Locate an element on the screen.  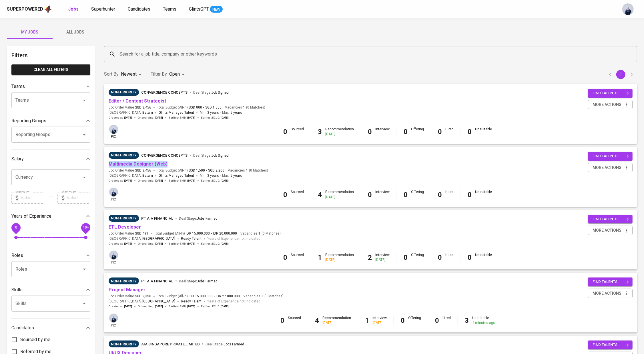
span: SGD 2,356 is located at coordinates (143, 296).